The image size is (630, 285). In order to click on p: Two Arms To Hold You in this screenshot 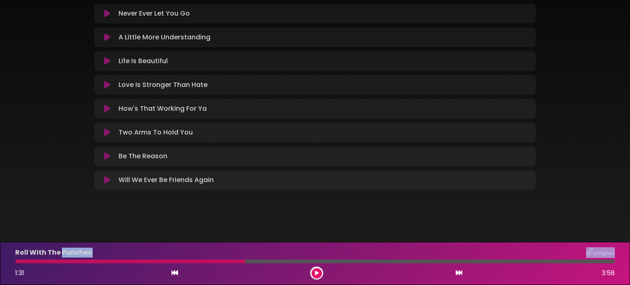, I will do `click(155, 132)`.